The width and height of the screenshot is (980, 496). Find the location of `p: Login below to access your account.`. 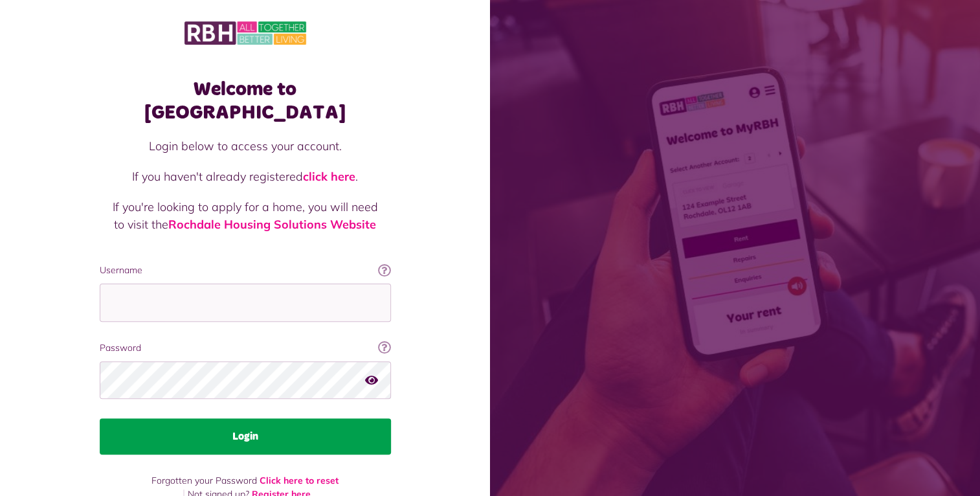

p: Login below to access your account. is located at coordinates (245, 145).